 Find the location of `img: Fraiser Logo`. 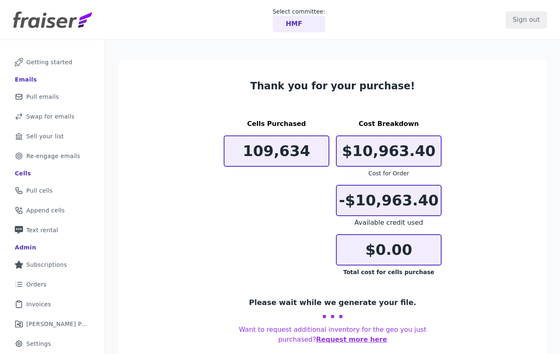

img: Fraiser Logo is located at coordinates (53, 20).